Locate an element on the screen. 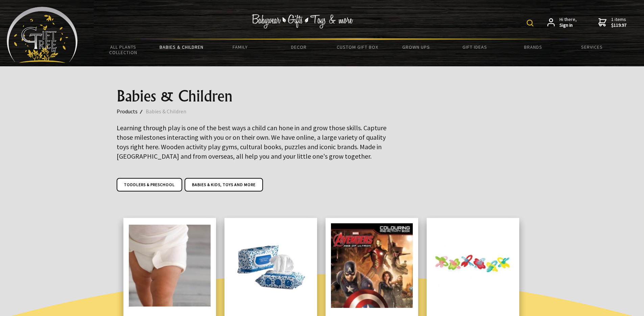 Image resolution: width=644 pixels, height=316 pixels. a: Products is located at coordinates (131, 111).